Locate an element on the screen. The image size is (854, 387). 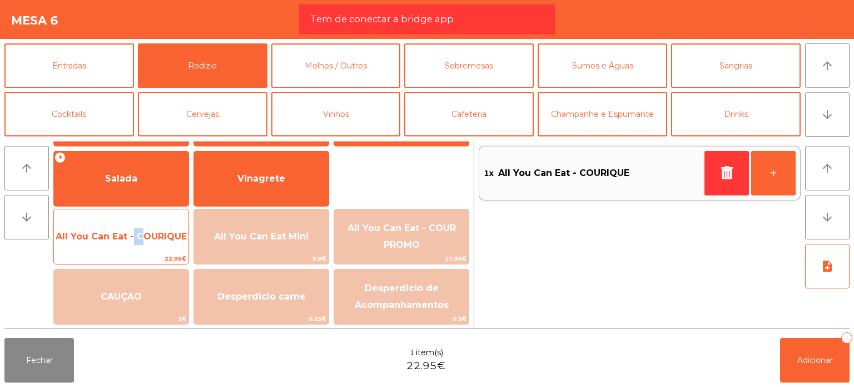
button: Entradas is located at coordinates (69, 66).